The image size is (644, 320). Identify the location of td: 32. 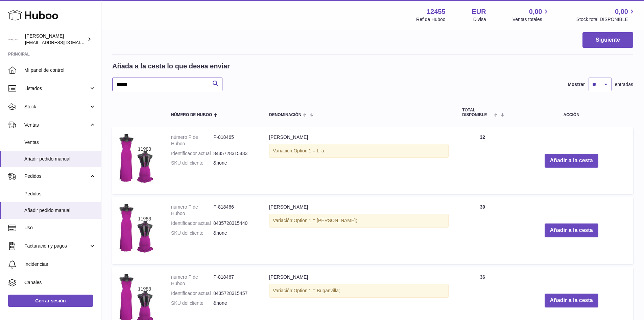
(483, 160).